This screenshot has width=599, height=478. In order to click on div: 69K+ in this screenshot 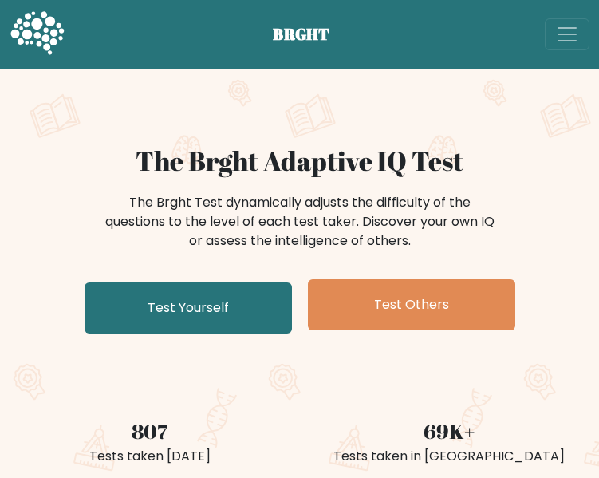, I will do `click(450, 432)`.